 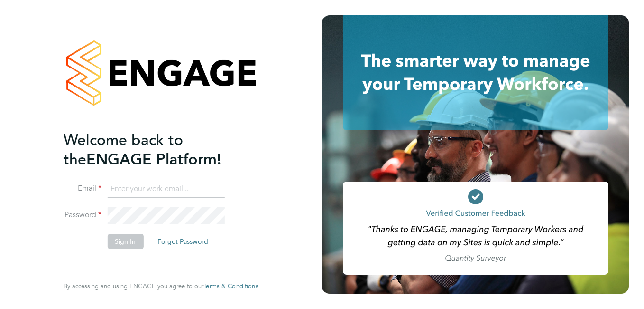 What do you see at coordinates (230, 285) in the screenshot?
I see `span: Terms & Conditions` at bounding box center [230, 285].